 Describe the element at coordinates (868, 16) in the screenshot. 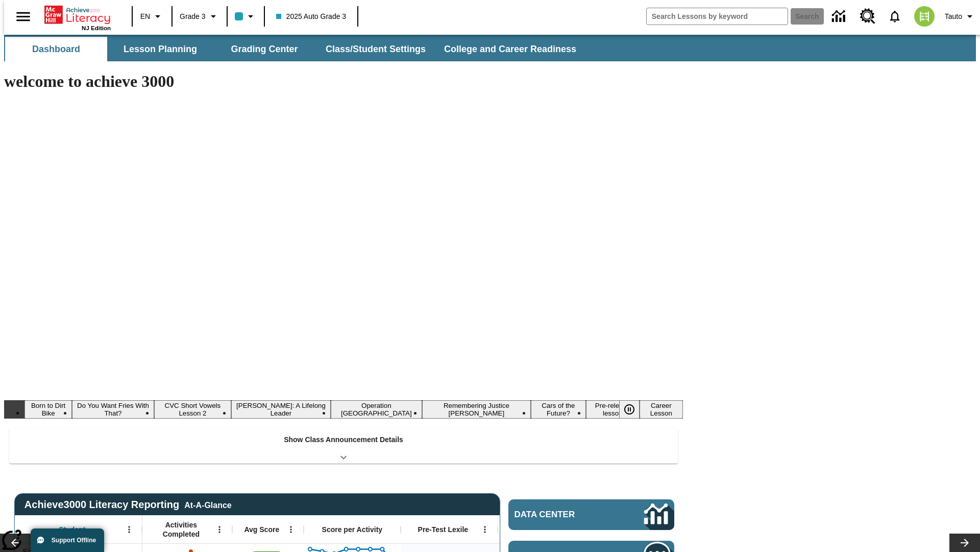

I see `a: Resource Center, Will open in new tab` at that location.